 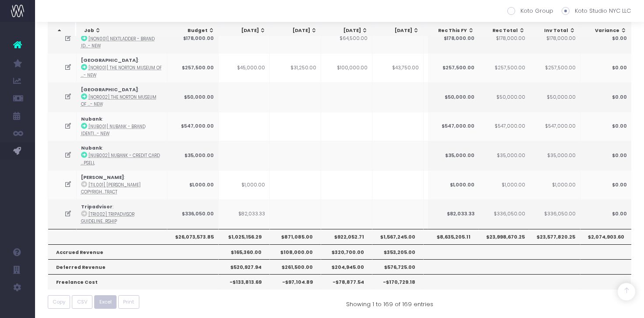 I want to click on th: $108,000.00, so click(x=295, y=252).